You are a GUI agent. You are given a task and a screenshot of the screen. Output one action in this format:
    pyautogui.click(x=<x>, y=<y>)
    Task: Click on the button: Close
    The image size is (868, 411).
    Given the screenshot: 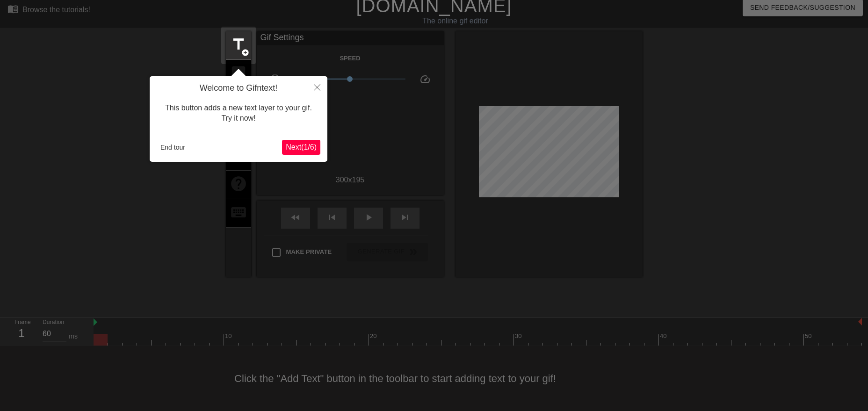 What is the action you would take?
    pyautogui.click(x=317, y=87)
    